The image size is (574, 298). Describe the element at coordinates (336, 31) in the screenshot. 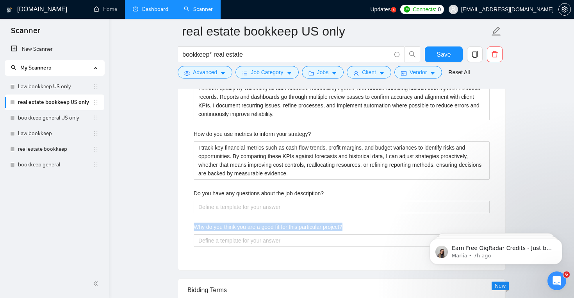

I see `input: Scanner name...` at that location.